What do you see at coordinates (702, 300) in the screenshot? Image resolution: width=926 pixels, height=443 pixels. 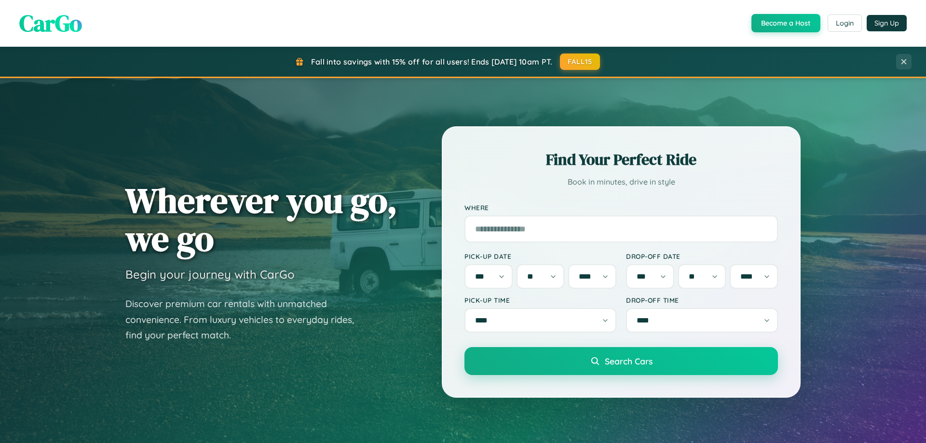 I see `label: Drop-off Time` at bounding box center [702, 300].